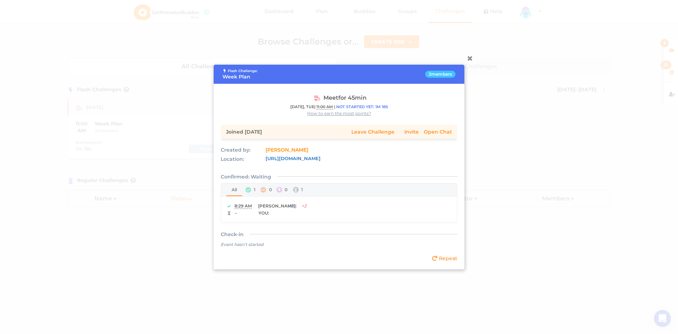  I want to click on div: Yes, so click(292, 206).